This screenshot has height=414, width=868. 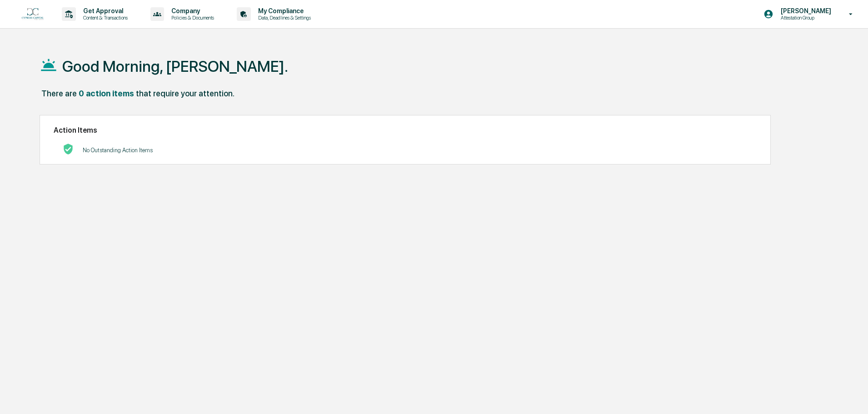 What do you see at coordinates (185, 93) in the screenshot?
I see `div: that require your attention.` at bounding box center [185, 93].